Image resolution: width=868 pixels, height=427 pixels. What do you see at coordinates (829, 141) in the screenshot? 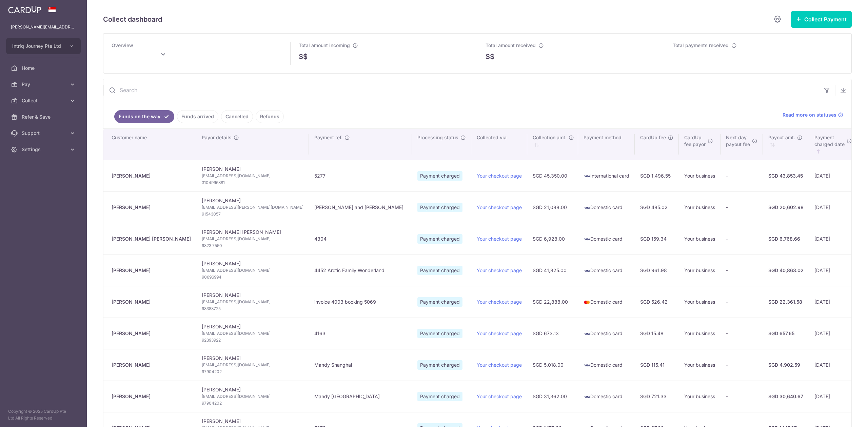
I see `span: Payment charged date` at bounding box center [829, 141].